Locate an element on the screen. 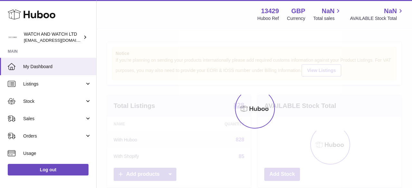  span: AVAILABLE Stock Total is located at coordinates (377, 18).